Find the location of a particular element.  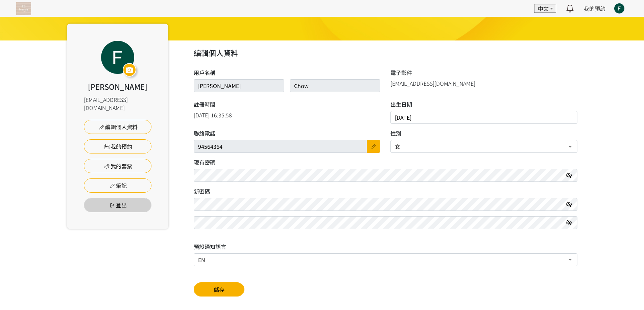

label: 電子郵件 is located at coordinates (401, 72).